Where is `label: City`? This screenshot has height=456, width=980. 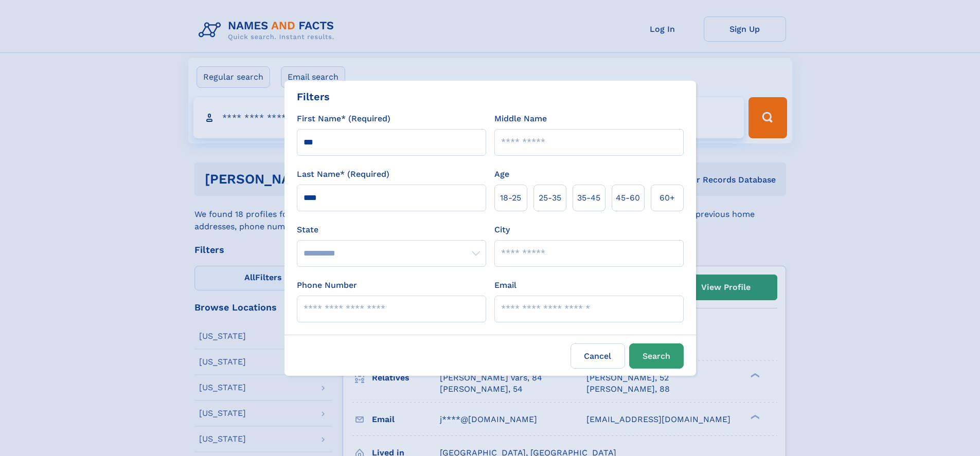 label: City is located at coordinates (502, 229).